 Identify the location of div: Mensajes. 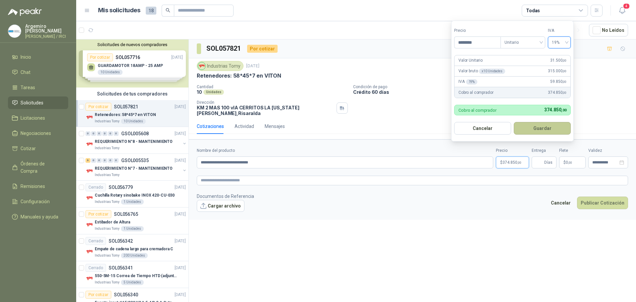
(274, 126).